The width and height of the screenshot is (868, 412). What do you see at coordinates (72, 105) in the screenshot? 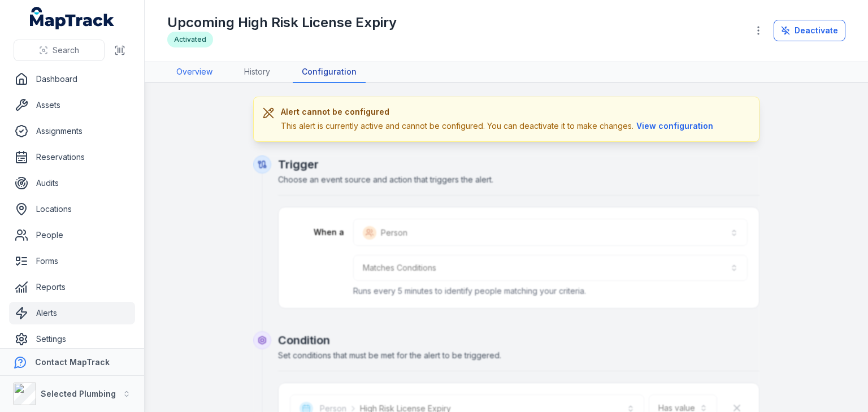
I see `a: Assets` at bounding box center [72, 105].